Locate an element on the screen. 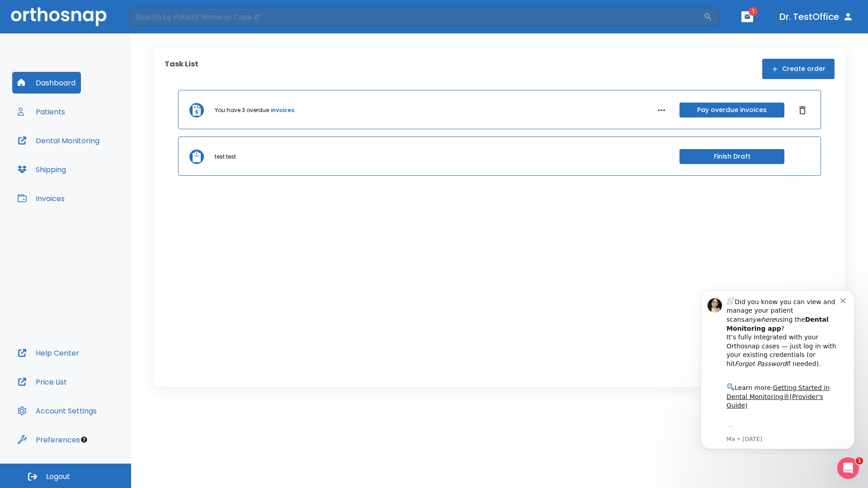  a: Preferences is located at coordinates (49, 439).